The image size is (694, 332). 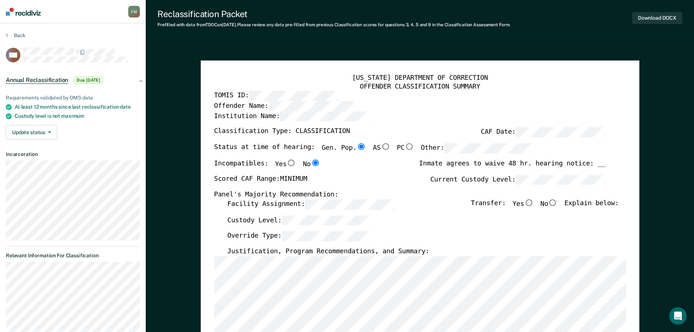 I want to click on label: PC, so click(x=406, y=148).